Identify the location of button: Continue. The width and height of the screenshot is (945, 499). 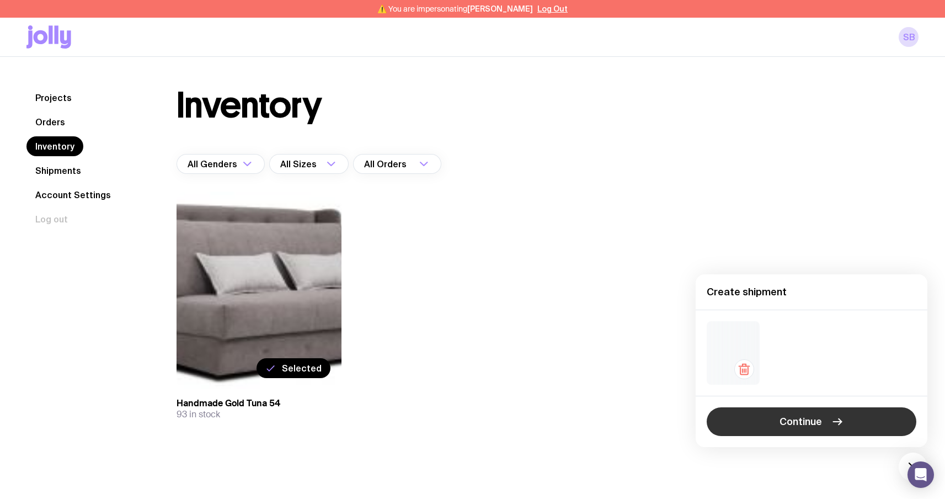
(811, 421).